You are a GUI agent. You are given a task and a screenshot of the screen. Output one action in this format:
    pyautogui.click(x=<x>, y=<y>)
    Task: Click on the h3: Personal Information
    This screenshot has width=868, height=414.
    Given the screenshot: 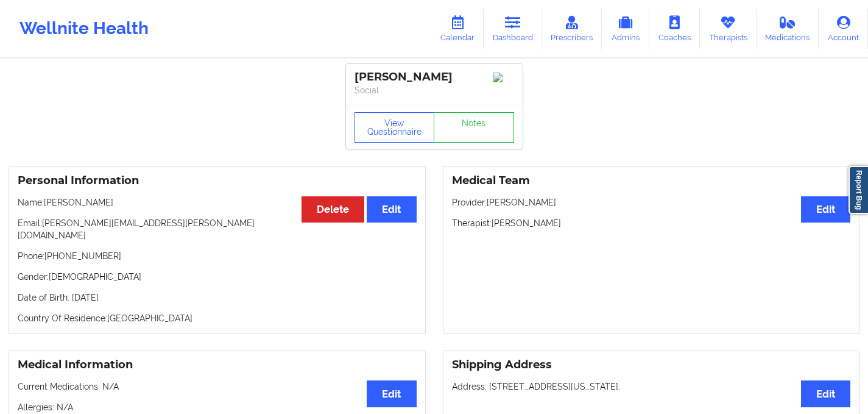 What is the action you would take?
    pyautogui.click(x=217, y=180)
    